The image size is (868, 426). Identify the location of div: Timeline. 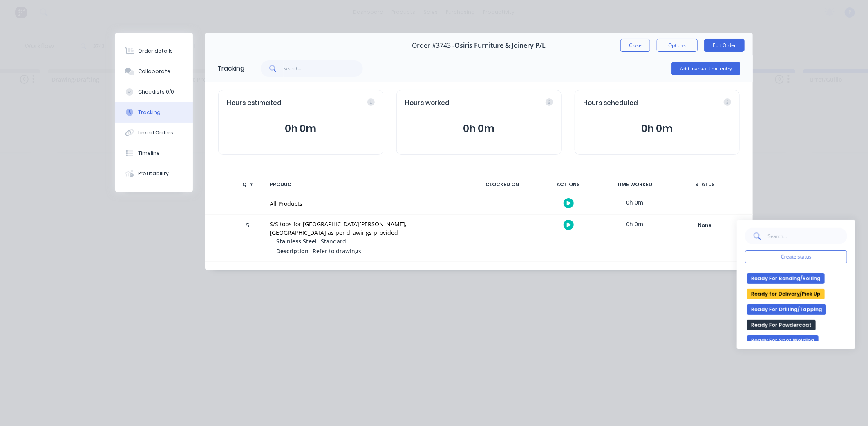
(149, 153).